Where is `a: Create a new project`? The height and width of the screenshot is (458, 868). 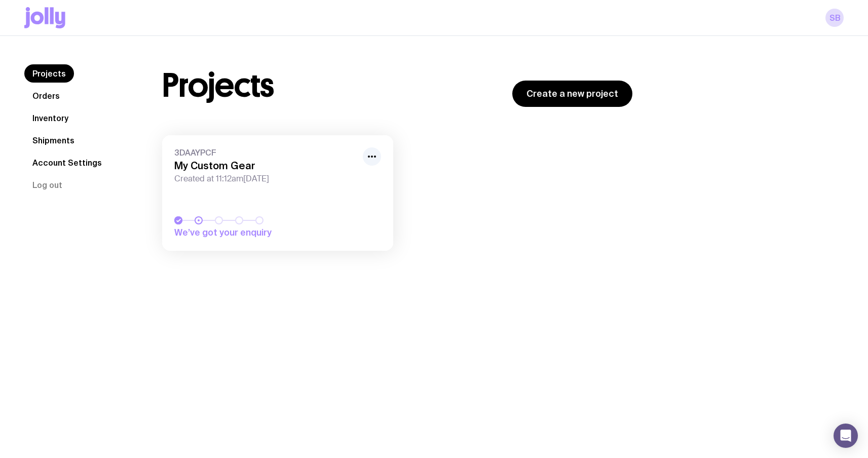 a: Create a new project is located at coordinates (572, 94).